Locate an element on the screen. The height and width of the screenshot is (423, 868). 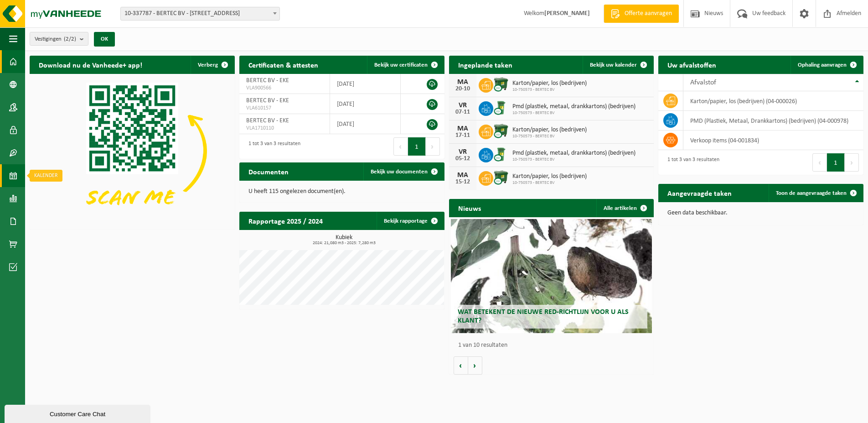
div: 05-12 is located at coordinates (463, 159).